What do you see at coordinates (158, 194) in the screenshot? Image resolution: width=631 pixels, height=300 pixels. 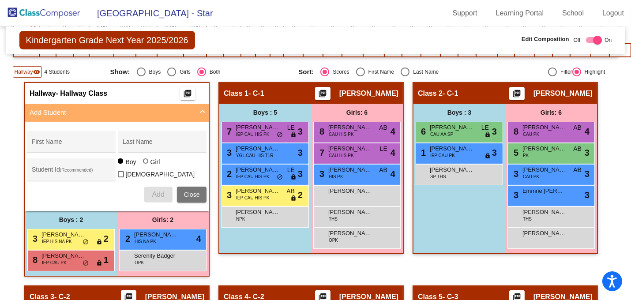 I see `span: Add` at bounding box center [158, 194].